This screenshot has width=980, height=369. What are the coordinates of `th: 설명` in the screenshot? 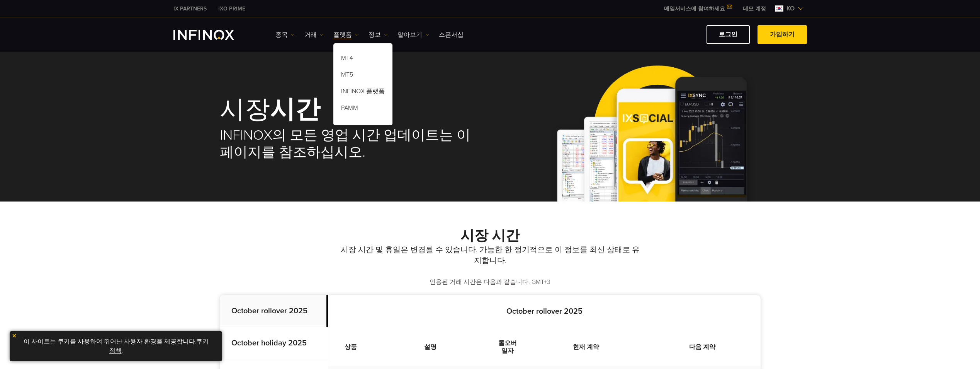 It's located at (431, 347).